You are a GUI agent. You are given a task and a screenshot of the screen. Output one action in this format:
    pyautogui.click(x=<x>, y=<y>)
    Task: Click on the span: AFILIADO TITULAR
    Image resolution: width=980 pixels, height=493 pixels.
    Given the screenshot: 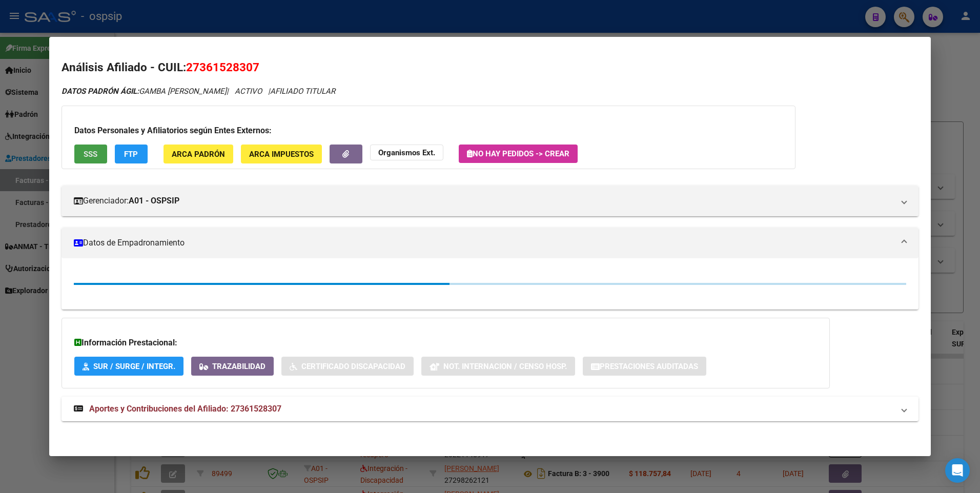 What is the action you would take?
    pyautogui.click(x=302, y=91)
    